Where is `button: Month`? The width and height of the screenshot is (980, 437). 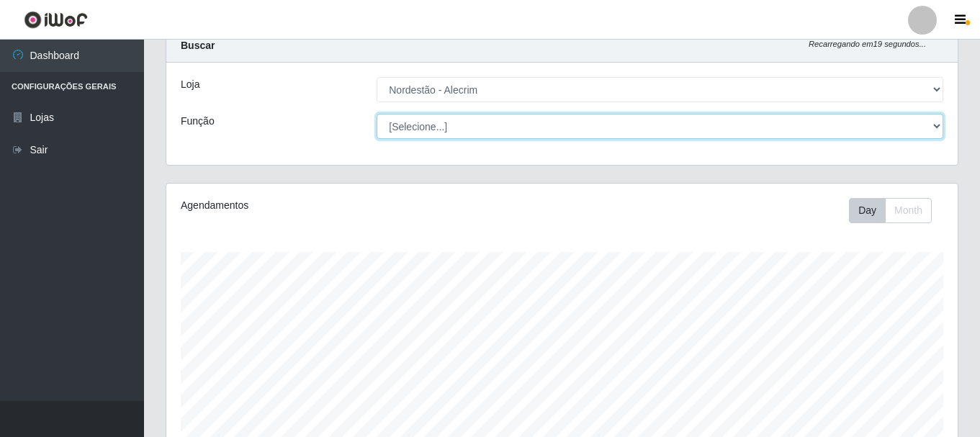 button: Month is located at coordinates (908, 210).